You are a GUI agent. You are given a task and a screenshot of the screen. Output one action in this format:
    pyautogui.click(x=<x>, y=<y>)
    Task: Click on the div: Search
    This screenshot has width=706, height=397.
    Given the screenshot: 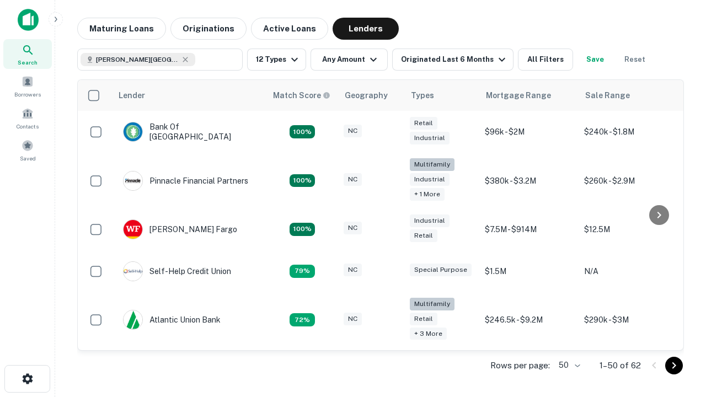 What is the action you would take?
    pyautogui.click(x=28, y=54)
    